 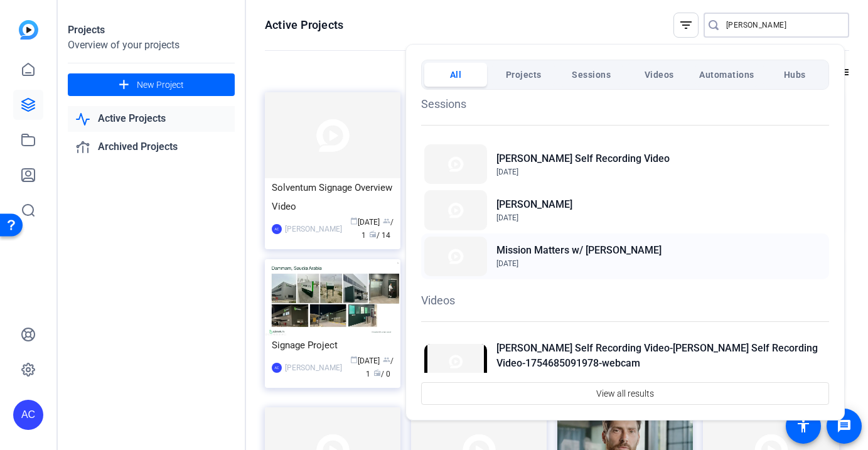 What do you see at coordinates (659, 75) in the screenshot?
I see `span: Videos` at bounding box center [659, 75].